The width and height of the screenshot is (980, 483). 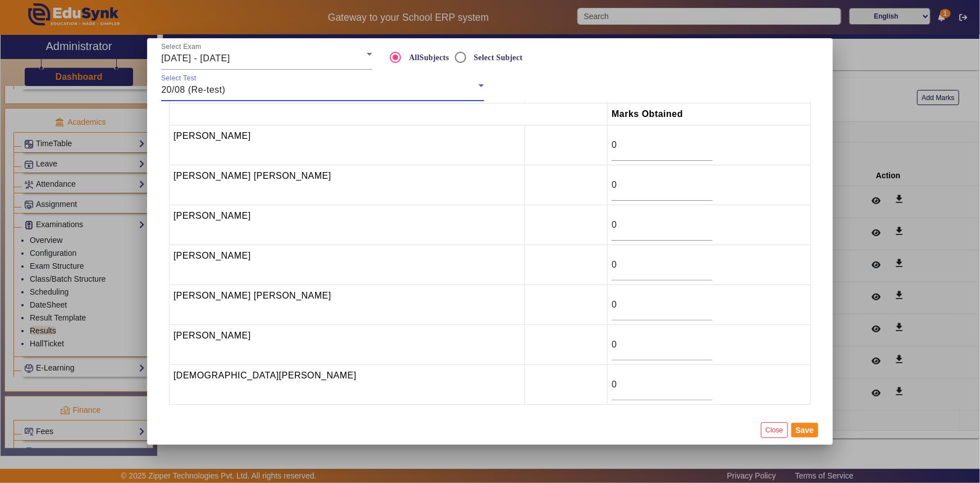 What do you see at coordinates (193, 89) in the screenshot?
I see `span: 20/08 (Re-test)` at bounding box center [193, 89].